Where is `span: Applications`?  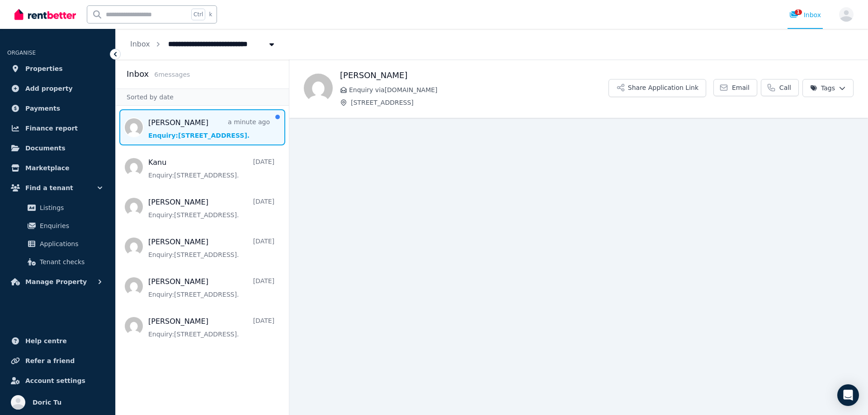
span: Applications is located at coordinates (70, 244).